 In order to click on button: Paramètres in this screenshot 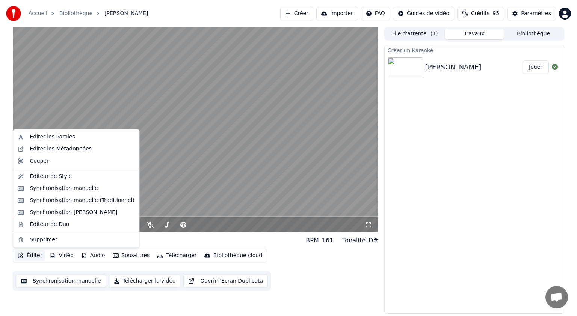, I will do `click(532, 14)`.